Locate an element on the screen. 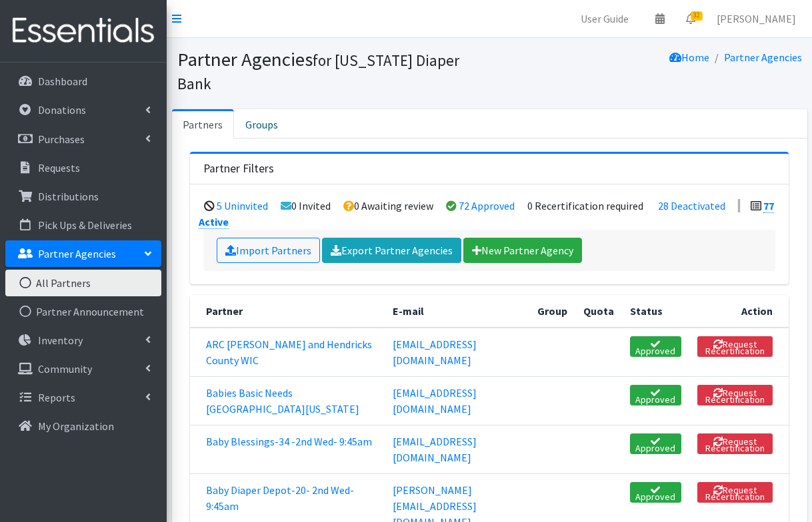 The width and height of the screenshot is (812, 522). li: 0 Awaiting review is located at coordinates (388, 206).